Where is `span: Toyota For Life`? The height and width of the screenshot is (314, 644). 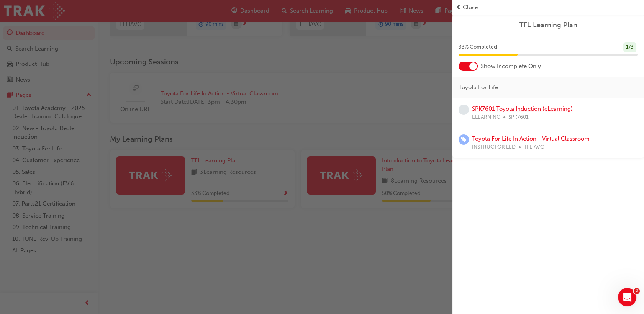 span: Toyota For Life is located at coordinates (478, 88).